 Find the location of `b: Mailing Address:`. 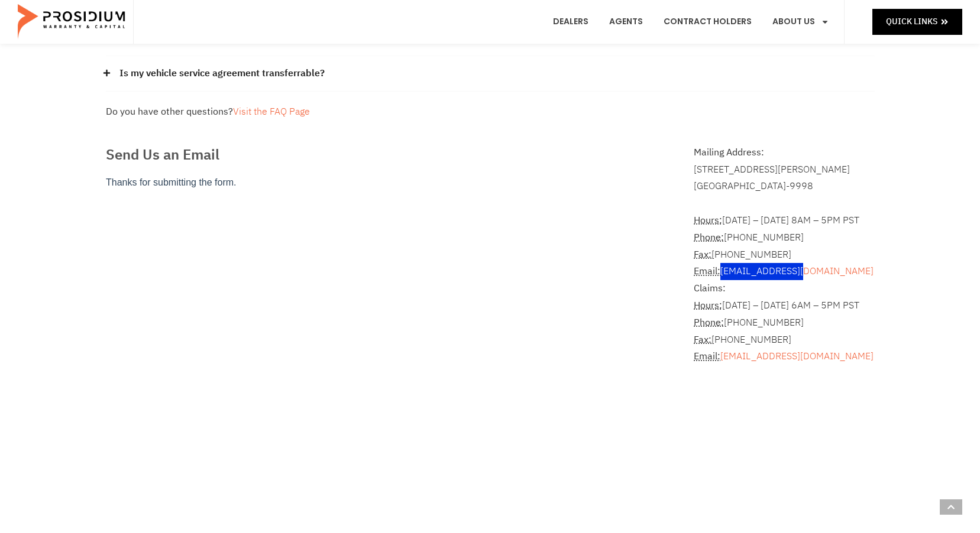

b: Mailing Address: is located at coordinates (729, 153).